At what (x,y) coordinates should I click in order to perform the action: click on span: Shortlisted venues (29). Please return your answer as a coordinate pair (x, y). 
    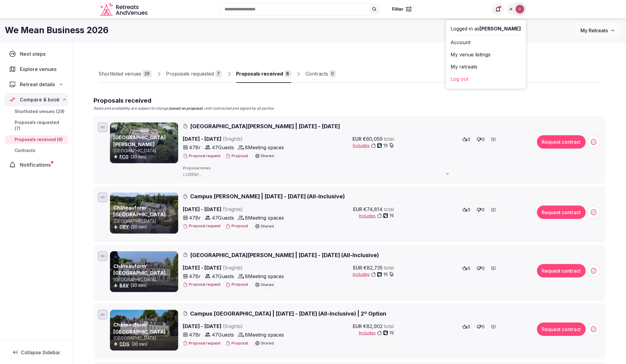
    Looking at the image, I should click on (40, 112).